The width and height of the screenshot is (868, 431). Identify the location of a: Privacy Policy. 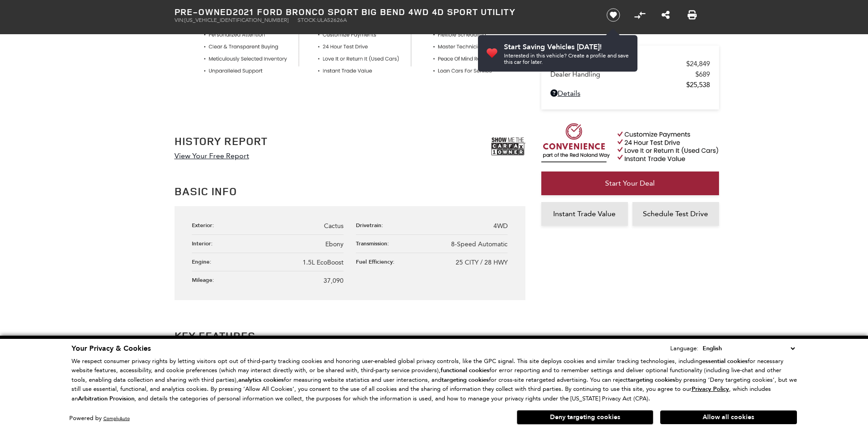
(711, 388).